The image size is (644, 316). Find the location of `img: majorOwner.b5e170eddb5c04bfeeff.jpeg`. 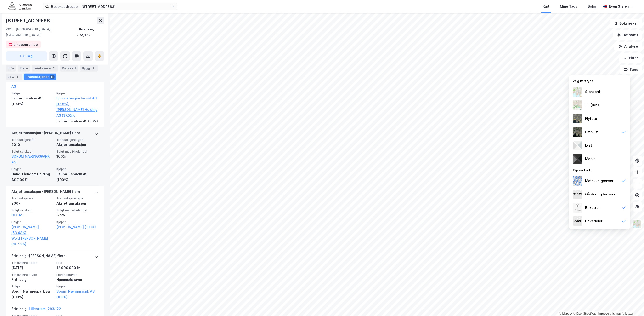

img: majorOwner.b5e170eddb5c04bfeeff.jpeg is located at coordinates (578, 221).